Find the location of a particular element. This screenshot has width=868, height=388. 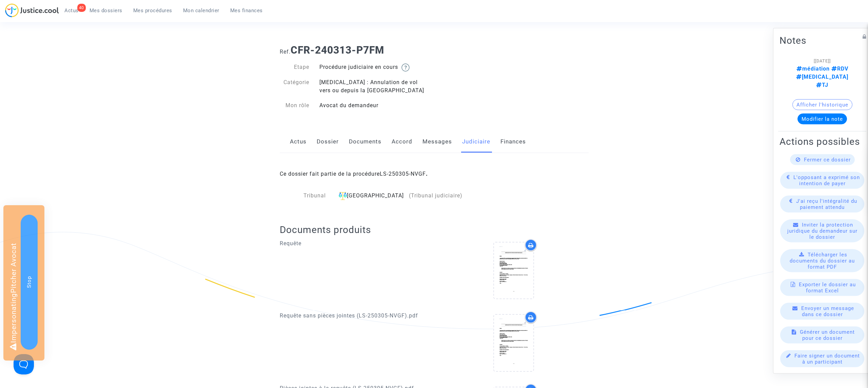

span: Stop is located at coordinates (29, 281).